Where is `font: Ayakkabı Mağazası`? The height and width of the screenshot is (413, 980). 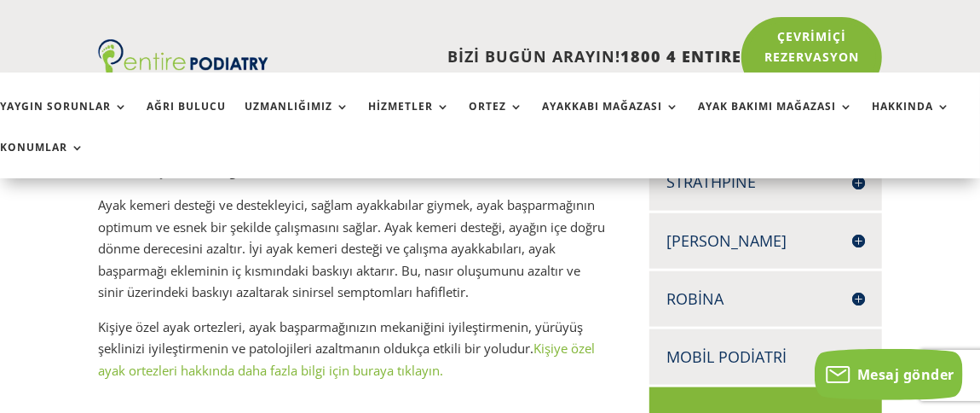
font: Ayakkabı Mağazası is located at coordinates (602, 105).